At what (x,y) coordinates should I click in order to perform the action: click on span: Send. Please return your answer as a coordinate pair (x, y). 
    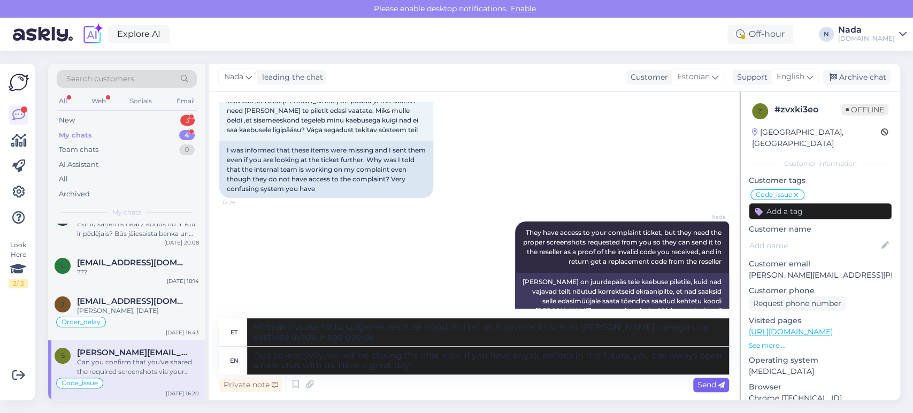
    Looking at the image, I should click on (711, 385).